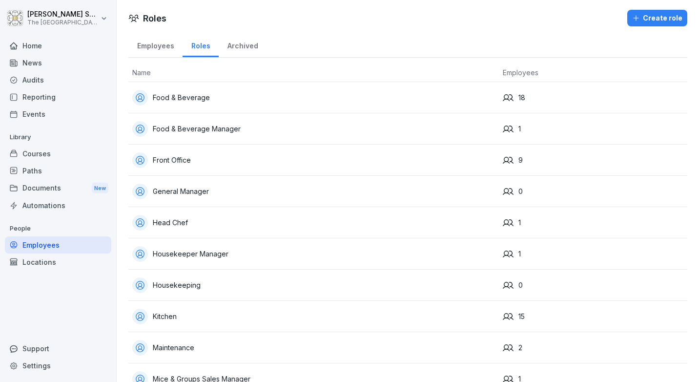 This screenshot has height=382, width=699. I want to click on div: Automations, so click(58, 205).